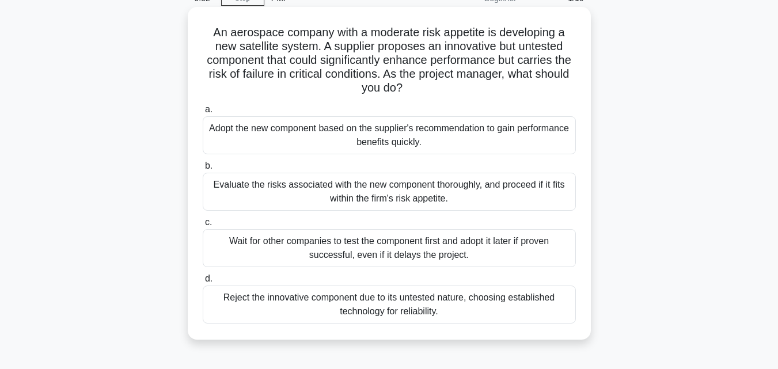 The height and width of the screenshot is (369, 778). Describe the element at coordinates (208, 222) in the screenshot. I see `span: c.` at that location.